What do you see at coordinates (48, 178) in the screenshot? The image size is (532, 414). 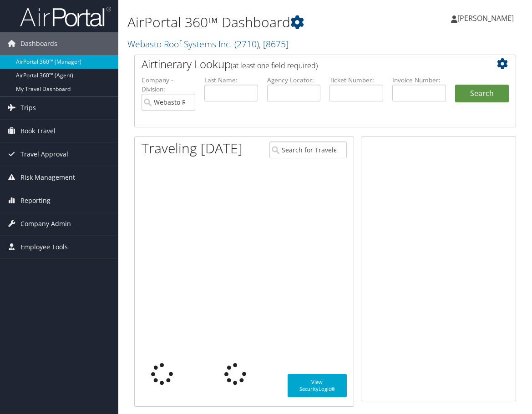 I see `span: Risk Management` at bounding box center [48, 178].